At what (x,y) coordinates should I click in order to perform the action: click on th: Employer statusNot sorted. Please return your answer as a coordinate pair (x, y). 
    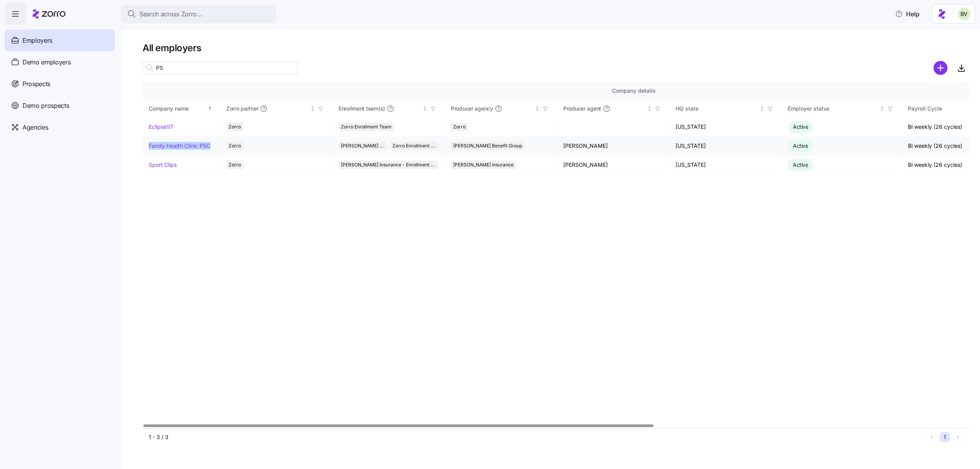
    Looking at the image, I should click on (841, 108).